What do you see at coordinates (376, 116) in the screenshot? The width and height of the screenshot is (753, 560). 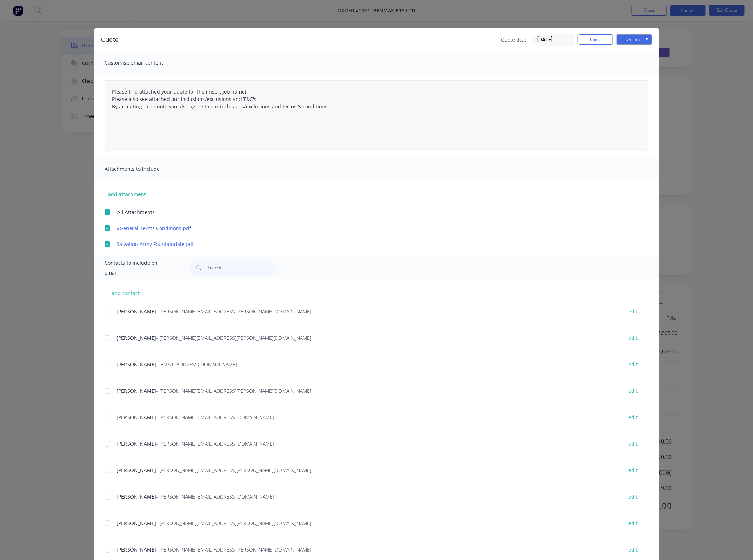 I see `textarea: Please find attached your quote for the (Insert job name) Please also see attached our inclusions...` at bounding box center [376, 116].